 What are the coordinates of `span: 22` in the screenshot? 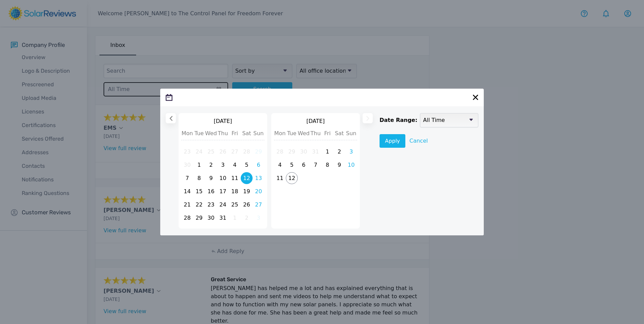 It's located at (199, 204).